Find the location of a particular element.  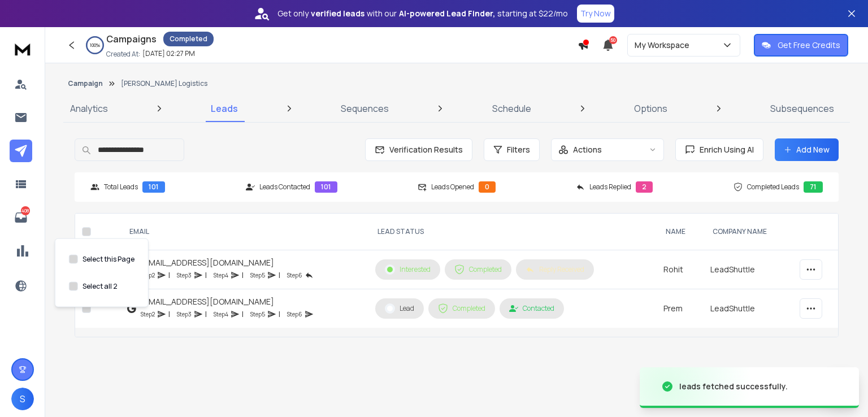

button: S is located at coordinates (22, 399).